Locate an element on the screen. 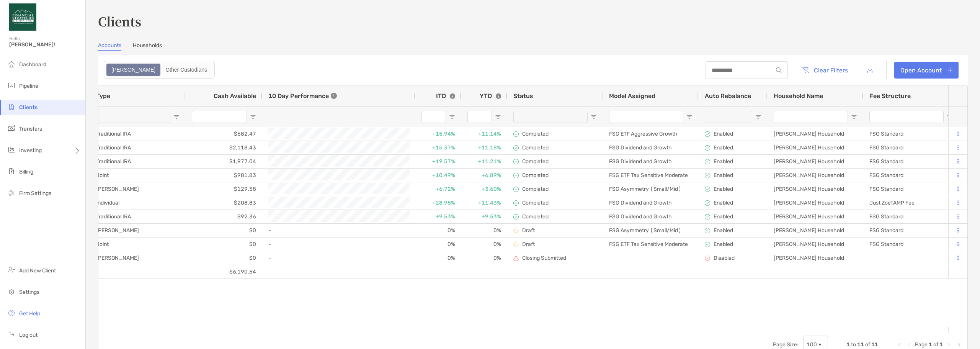  img: closing submitted icon is located at coordinates (516, 258).